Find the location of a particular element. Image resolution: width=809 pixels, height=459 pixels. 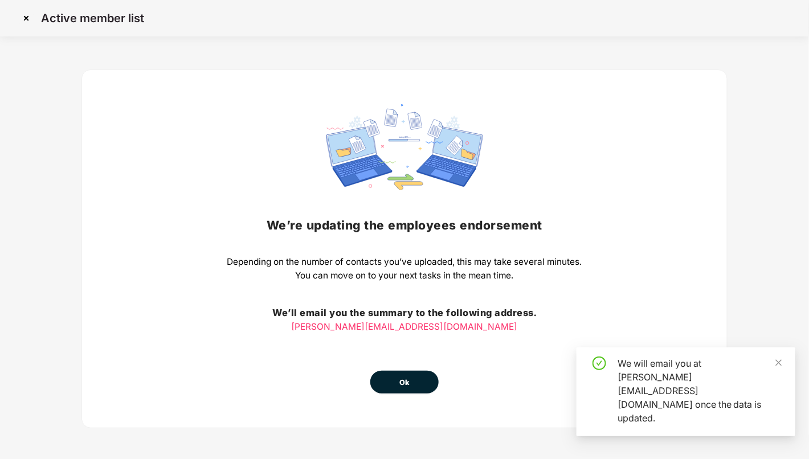

p: You can move on to your next tasks in the mean time. is located at coordinates (404, 276).